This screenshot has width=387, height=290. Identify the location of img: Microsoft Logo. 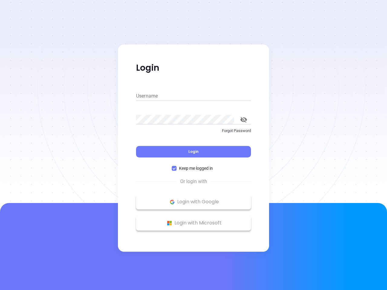
(169, 223).